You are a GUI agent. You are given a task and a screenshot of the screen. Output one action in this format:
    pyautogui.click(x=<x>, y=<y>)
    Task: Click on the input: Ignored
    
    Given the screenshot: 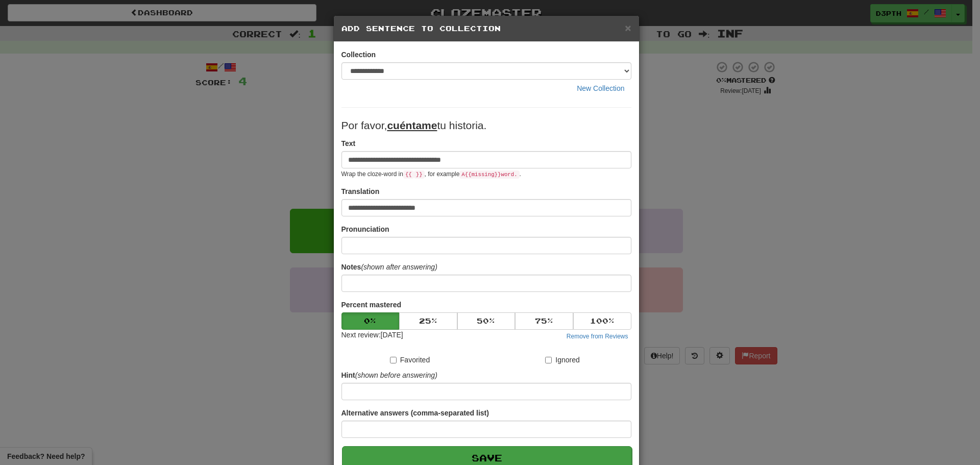 What is the action you would take?
    pyautogui.click(x=548, y=360)
    